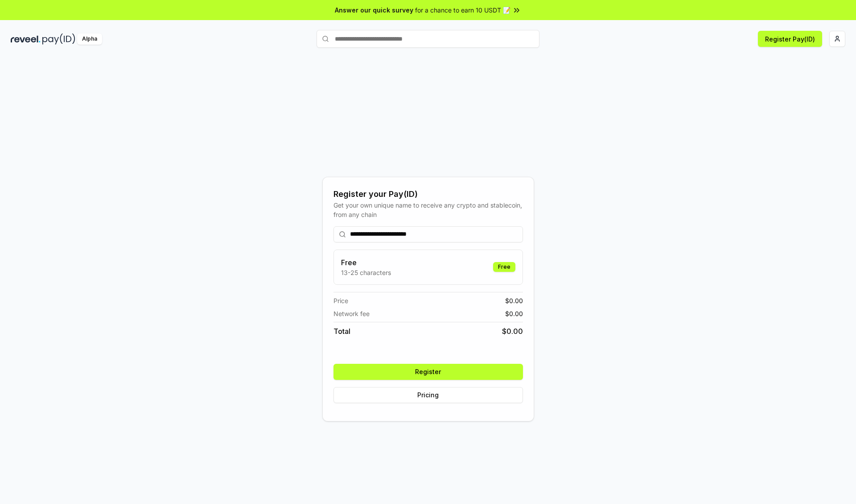 The height and width of the screenshot is (504, 856). I want to click on div: Alpha, so click(90, 39).